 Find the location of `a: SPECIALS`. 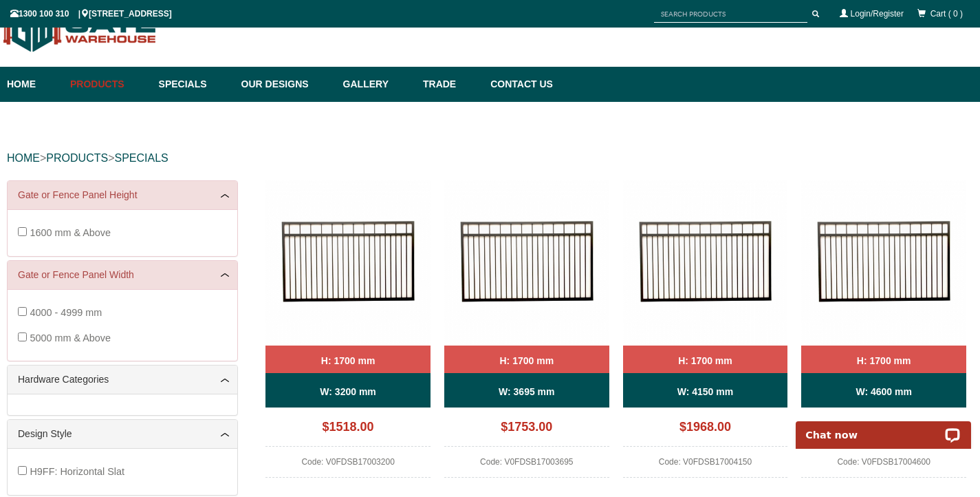

a: SPECIALS is located at coordinates (141, 157).